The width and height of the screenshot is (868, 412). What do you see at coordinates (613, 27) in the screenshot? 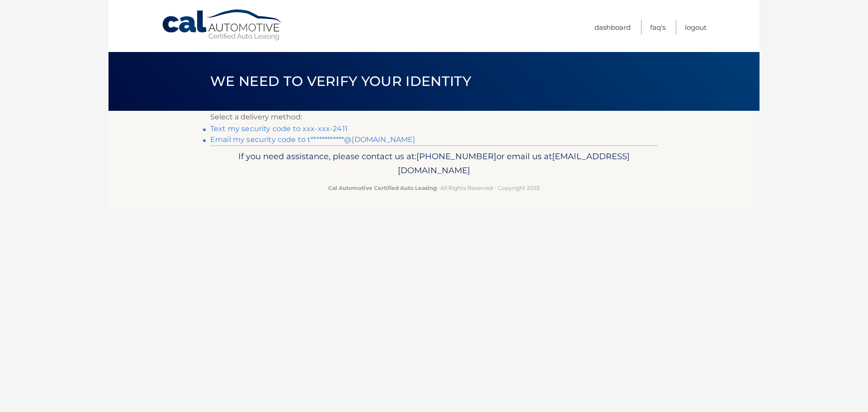
I see `a: Dashboard` at bounding box center [613, 27].